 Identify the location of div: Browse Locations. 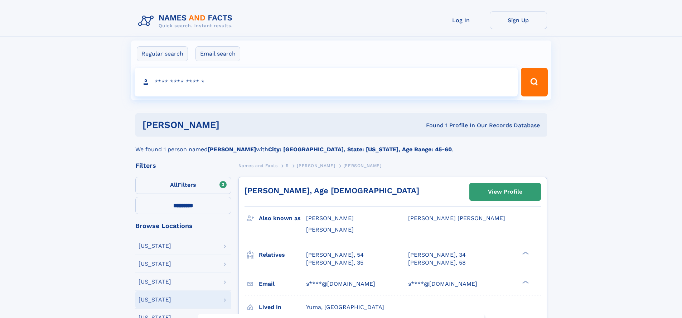
(183, 226).